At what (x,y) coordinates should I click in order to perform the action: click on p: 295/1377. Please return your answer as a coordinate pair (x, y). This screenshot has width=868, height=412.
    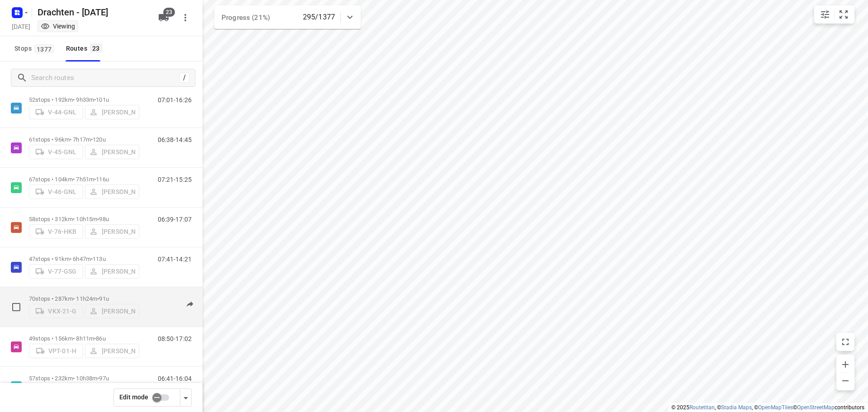
    Looking at the image, I should click on (319, 17).